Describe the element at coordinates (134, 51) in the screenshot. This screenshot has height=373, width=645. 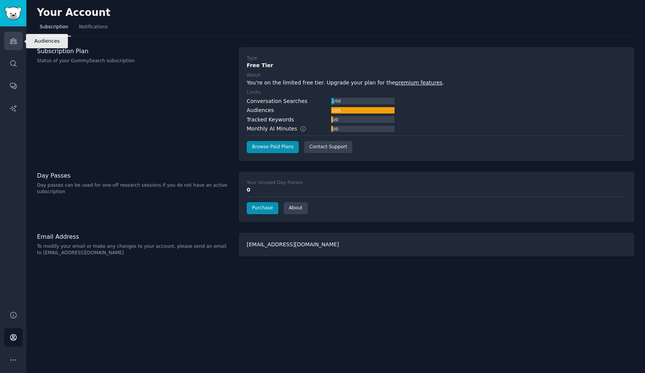
I see `h3: Subscription Plan` at that location.